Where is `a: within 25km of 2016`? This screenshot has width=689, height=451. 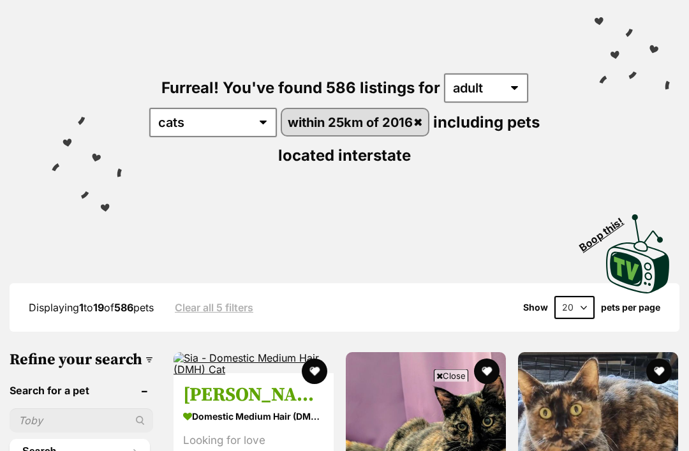 a: within 25km of 2016 is located at coordinates (355, 123).